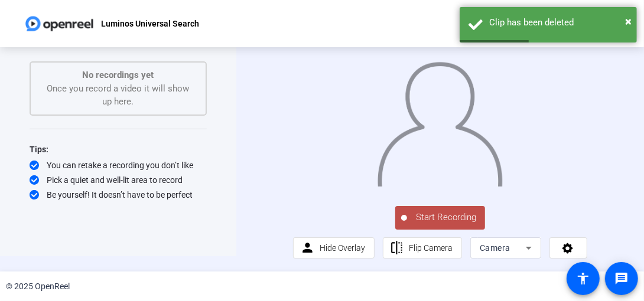 This screenshot has width=644, height=301. What do you see at coordinates (397, 248) in the screenshot?
I see `mat-icon: flip` at bounding box center [397, 248].